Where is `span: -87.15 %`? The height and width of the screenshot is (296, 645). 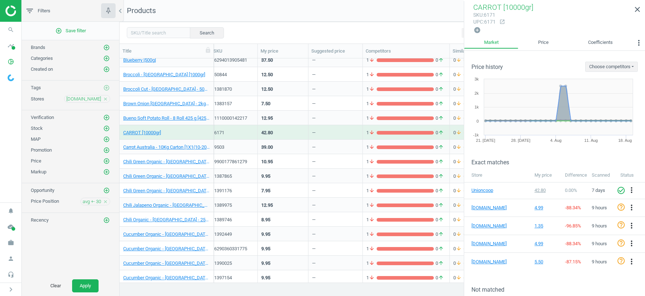
span: -87.15 % is located at coordinates (573, 261).